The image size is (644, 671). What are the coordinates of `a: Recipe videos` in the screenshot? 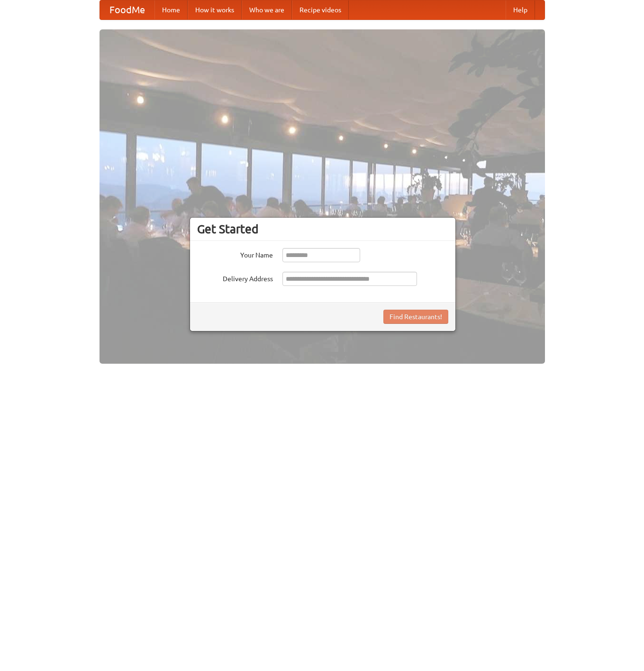 It's located at (321, 10).